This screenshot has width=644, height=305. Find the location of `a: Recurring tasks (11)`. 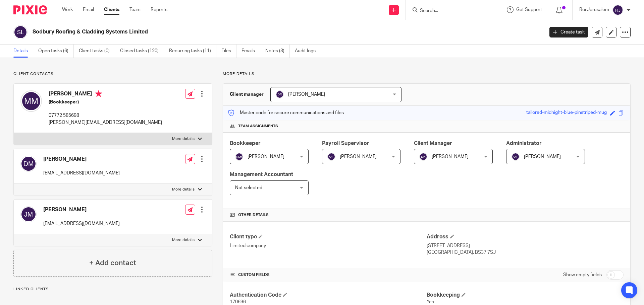

a: Recurring tasks (11) is located at coordinates (193, 51).